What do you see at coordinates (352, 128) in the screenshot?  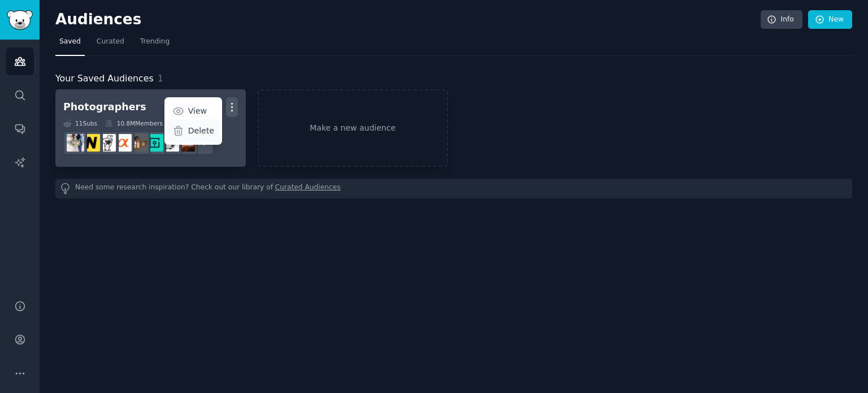 I see `a: Make a new audience` at bounding box center [352, 128].